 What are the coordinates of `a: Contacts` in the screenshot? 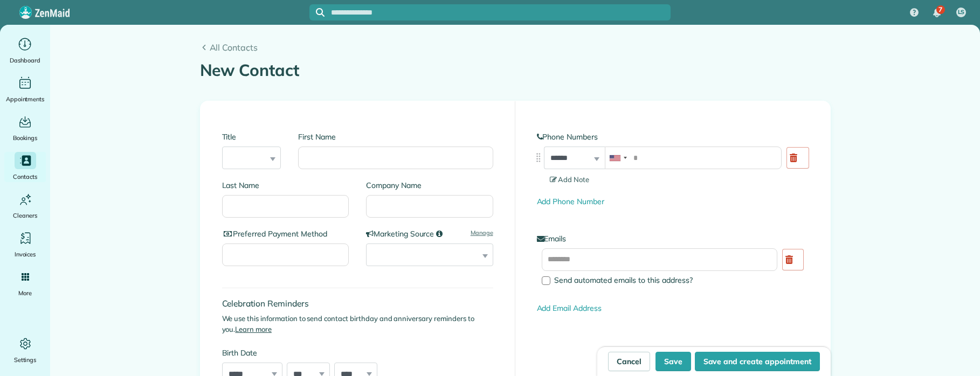 It's located at (25, 167).